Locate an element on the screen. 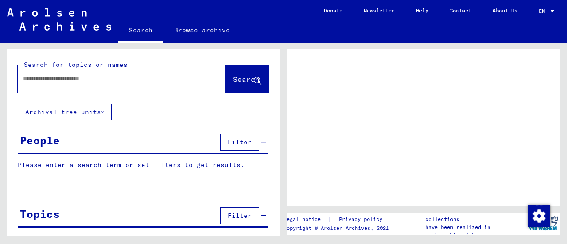  span: EN is located at coordinates (543, 11).